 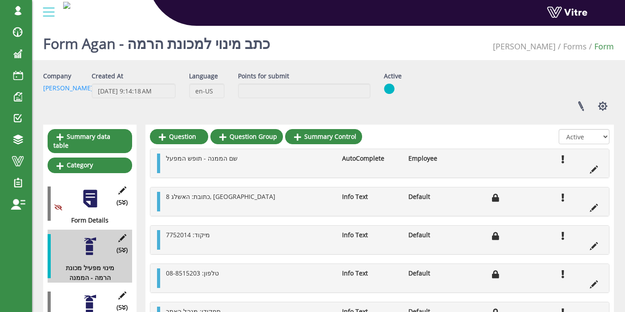 I want to click on a: Summary data table, so click(x=90, y=141).